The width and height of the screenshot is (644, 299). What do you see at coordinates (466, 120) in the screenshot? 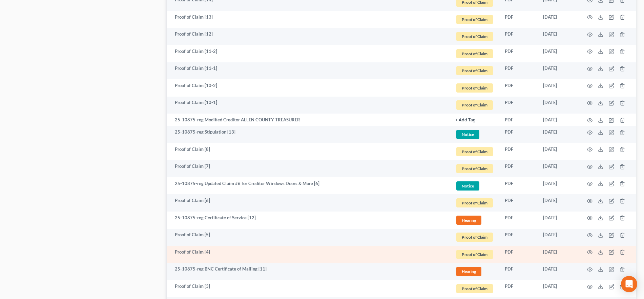
I see `button: + Add Tag` at bounding box center [466, 120].